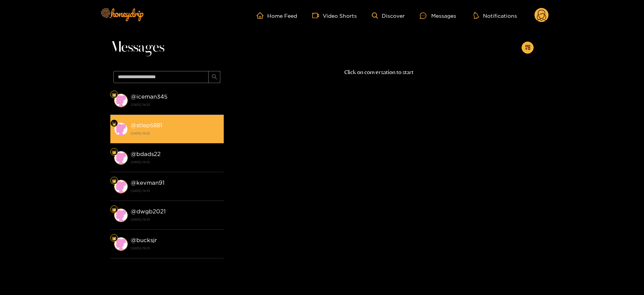 Image resolution: width=644 pixels, height=295 pixels. Describe the element at coordinates (262, 16) in the screenshot. I see `span: home` at that location.